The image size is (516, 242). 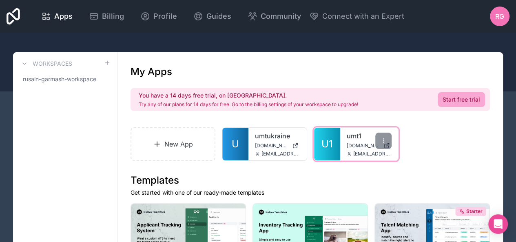 I want to click on a: Workspaces, so click(x=46, y=64).